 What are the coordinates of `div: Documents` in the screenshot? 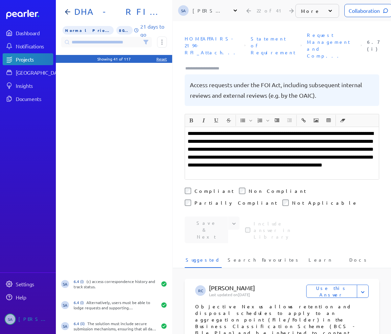 It's located at (34, 99).